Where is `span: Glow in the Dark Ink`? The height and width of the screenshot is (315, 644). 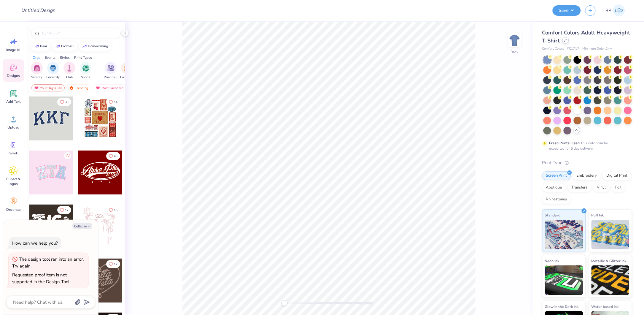
span: Glow in the Dark Ink is located at coordinates (562, 306).